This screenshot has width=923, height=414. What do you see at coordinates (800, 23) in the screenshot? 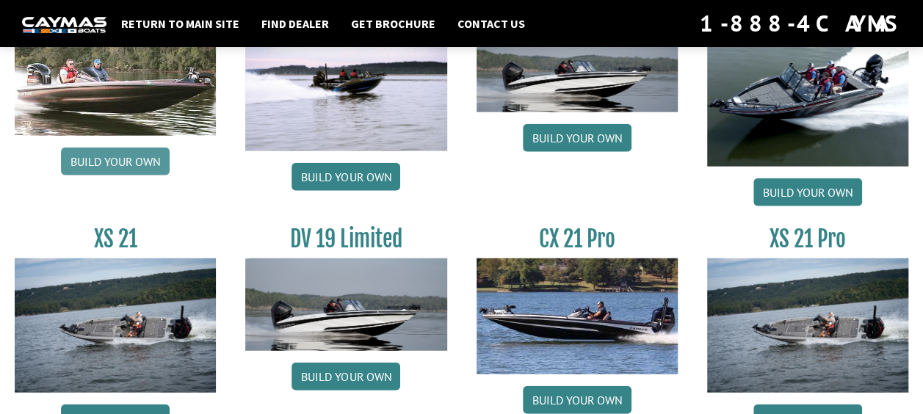
I see `div: 1-888-4CAYMAS` at bounding box center [800, 23].